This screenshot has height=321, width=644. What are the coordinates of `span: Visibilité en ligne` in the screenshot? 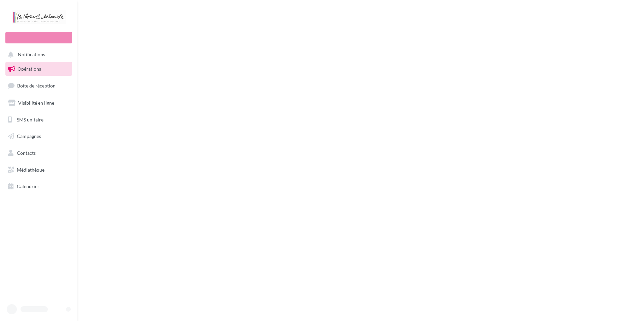 It's located at (36, 102).